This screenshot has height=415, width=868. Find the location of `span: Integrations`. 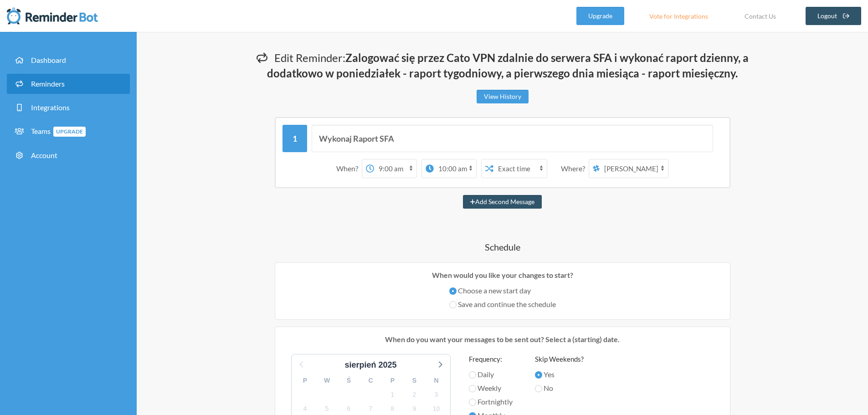

span: Integrations is located at coordinates (50, 108).